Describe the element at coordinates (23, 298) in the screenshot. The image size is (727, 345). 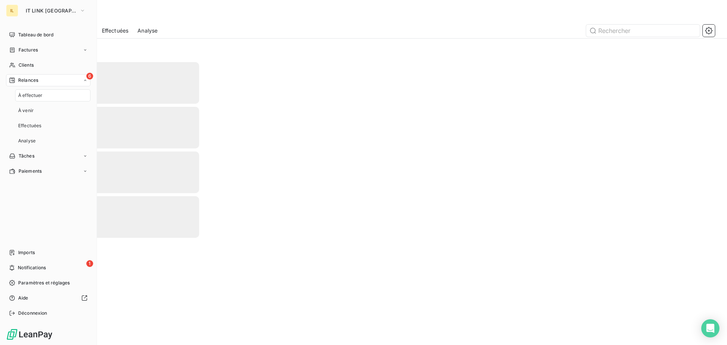
I see `span: Aide` at that location.